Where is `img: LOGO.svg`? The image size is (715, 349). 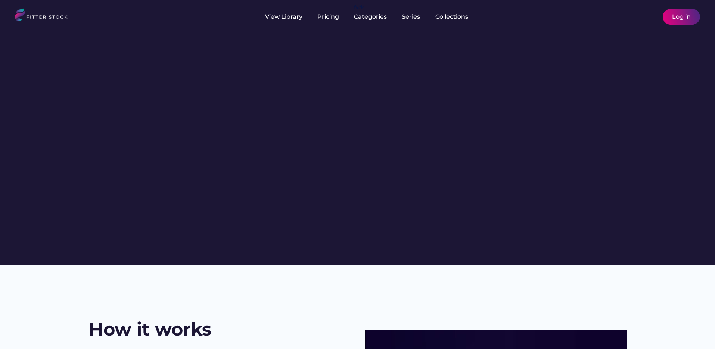 img: LOGO.svg is located at coordinates (44, 16).